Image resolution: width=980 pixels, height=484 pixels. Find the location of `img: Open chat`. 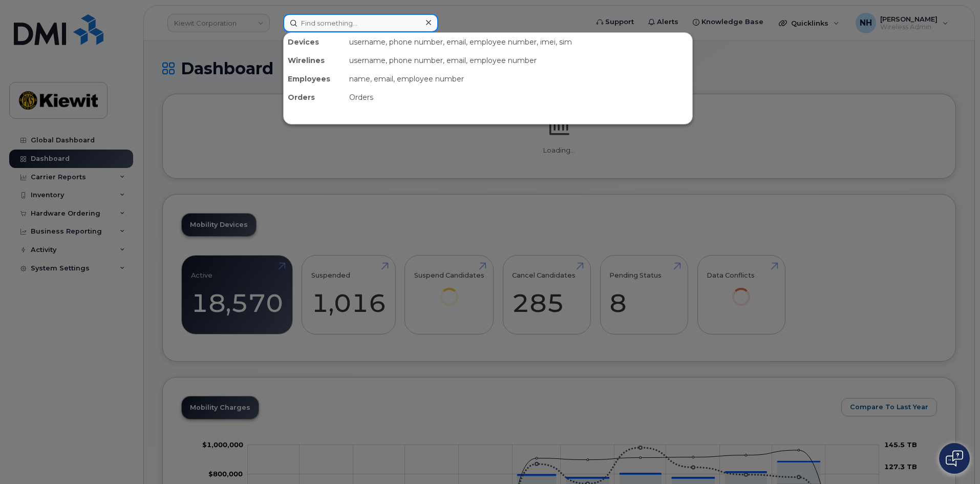

img: Open chat is located at coordinates (954, 459).